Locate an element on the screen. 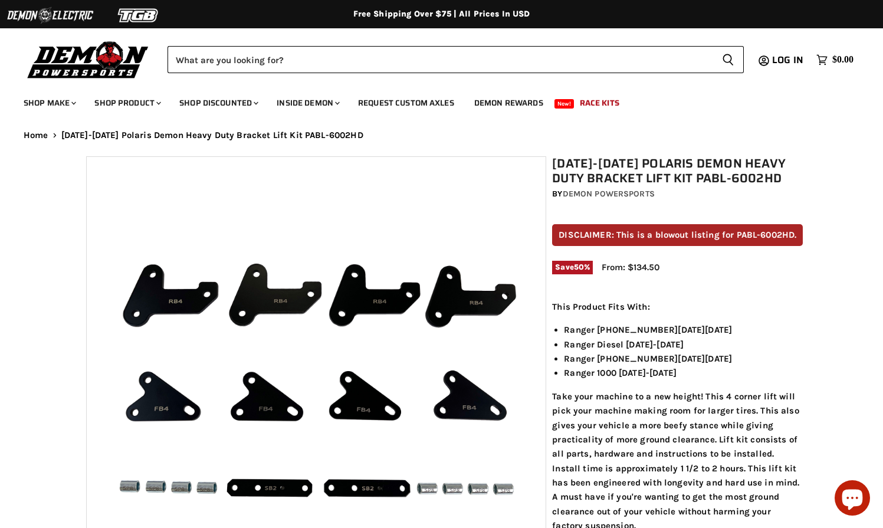 Image resolution: width=883 pixels, height=528 pixels. a: Inside Demon is located at coordinates (307, 103).